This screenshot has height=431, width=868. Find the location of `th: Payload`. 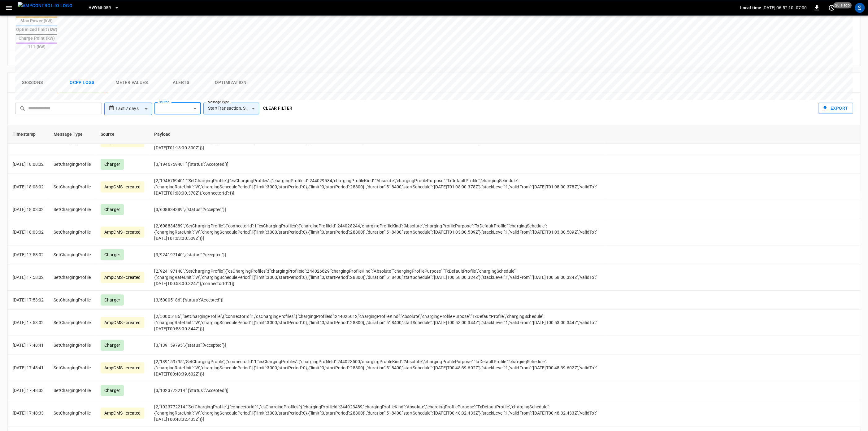

th: Payload is located at coordinates (377, 134).